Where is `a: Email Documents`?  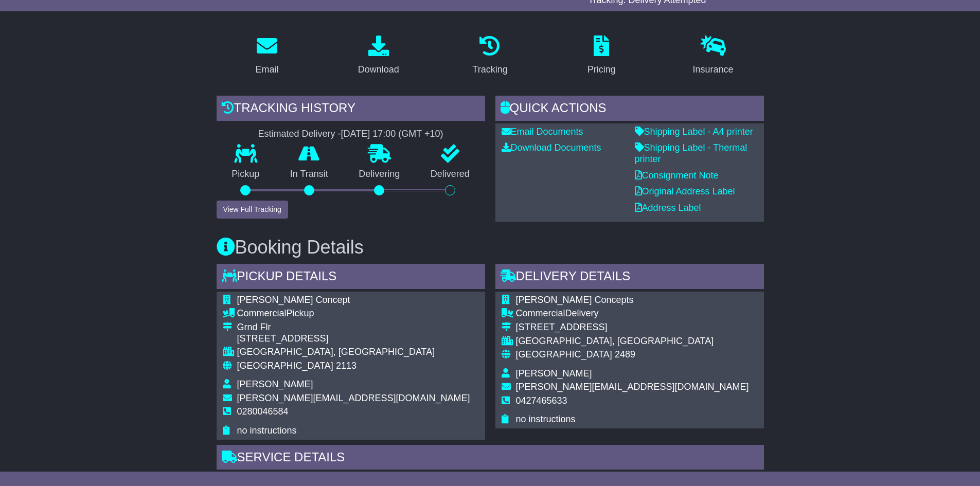 a: Email Documents is located at coordinates (542, 132).